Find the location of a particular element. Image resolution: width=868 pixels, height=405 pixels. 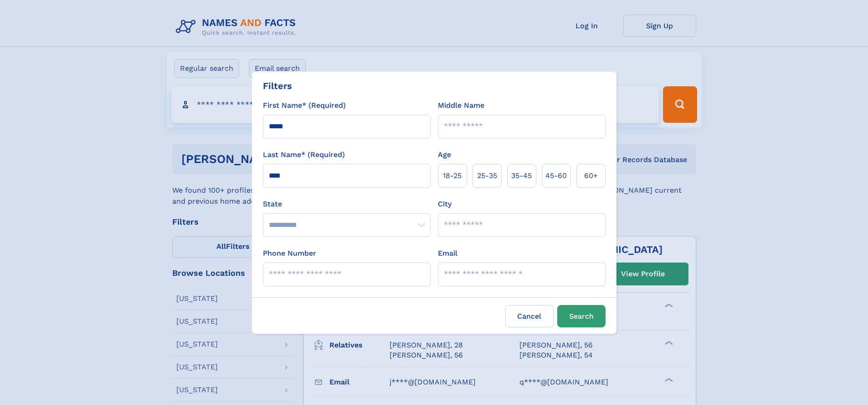

label: State is located at coordinates (347, 204).